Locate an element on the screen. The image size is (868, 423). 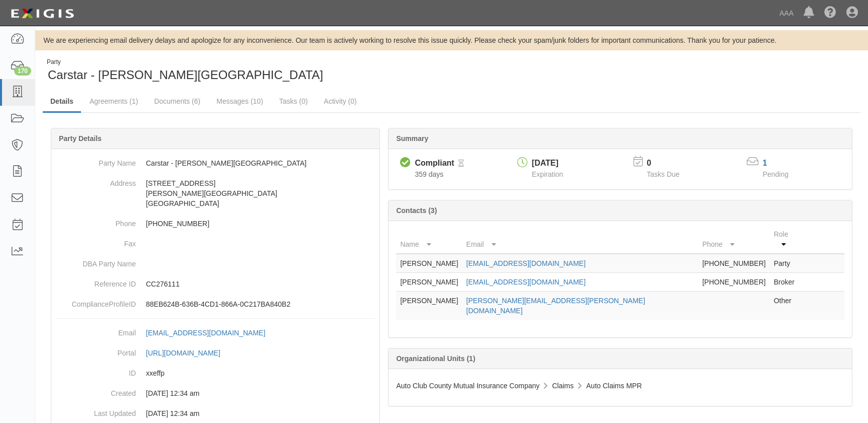
p: 88EB624B-636B-4CD1-866A-0C217BA840B2 is located at coordinates (261, 304).